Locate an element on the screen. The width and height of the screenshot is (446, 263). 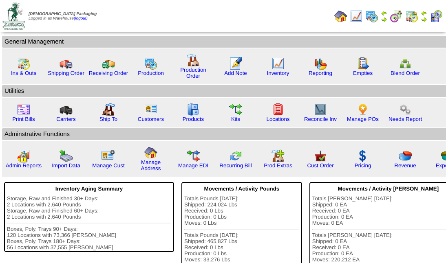
a: Reporting is located at coordinates (320, 73).